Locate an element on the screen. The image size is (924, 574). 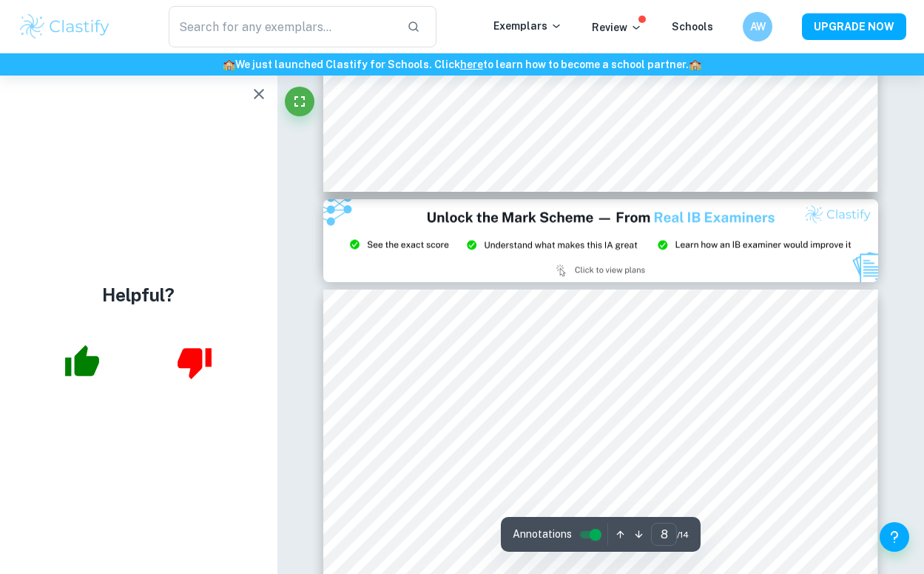
span: / 14 is located at coordinates (683, 535).